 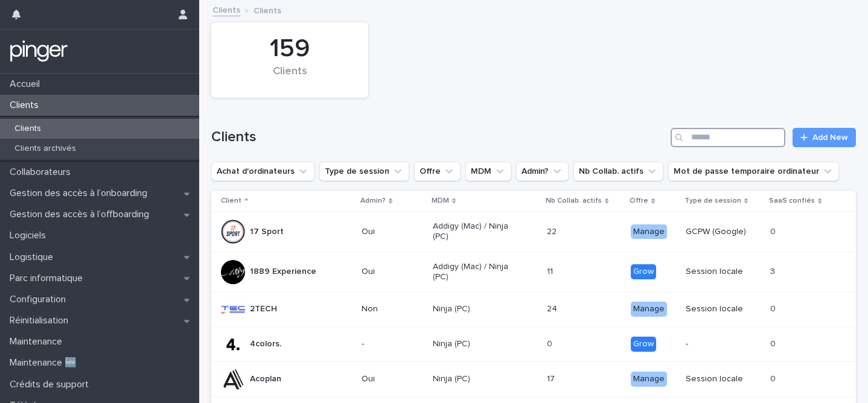 I want to click on p: 24, so click(x=553, y=308).